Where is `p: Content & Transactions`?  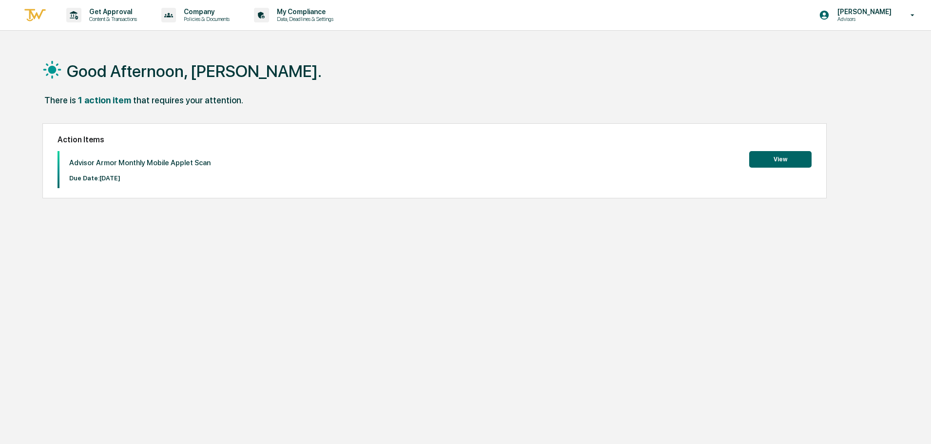 p: Content & Transactions is located at coordinates (112, 19).